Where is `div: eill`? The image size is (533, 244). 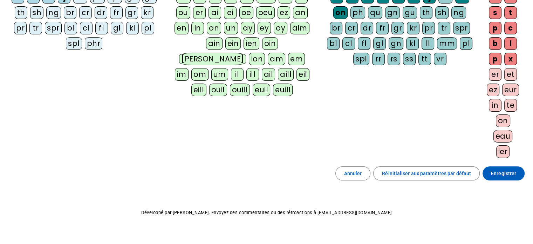
div: eill is located at coordinates (199, 90).